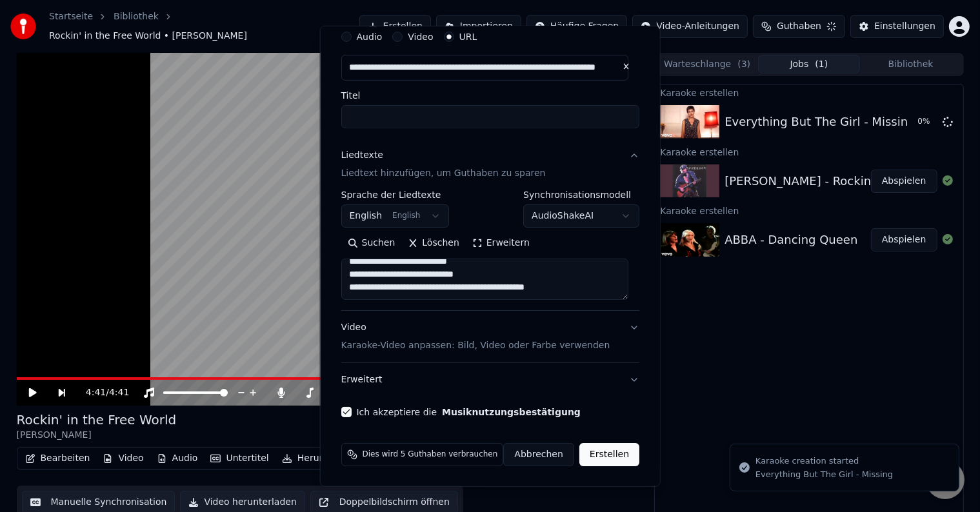 The width and height of the screenshot is (980, 512). I want to click on div: Liedtexte, so click(361, 156).